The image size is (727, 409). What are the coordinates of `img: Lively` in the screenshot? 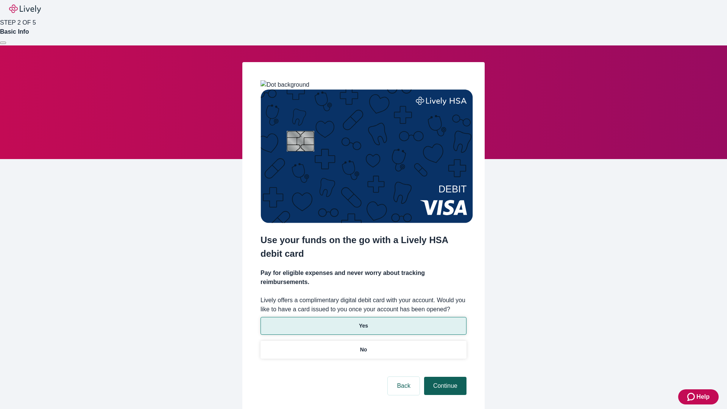 It's located at (25, 9).